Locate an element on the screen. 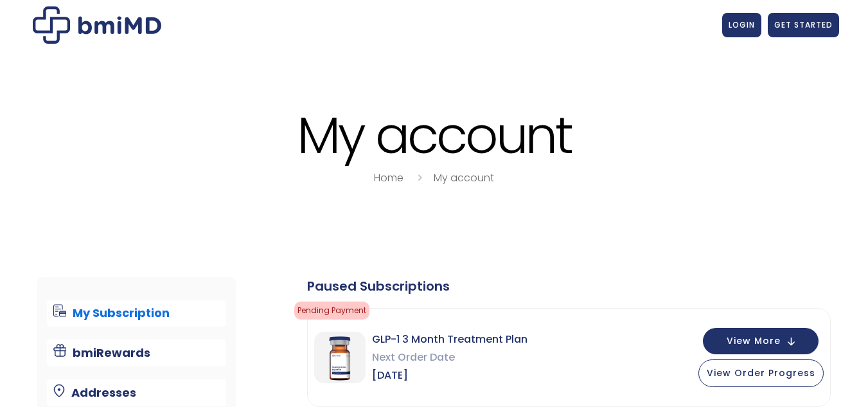 The image size is (868, 407). button: View Order Progress is located at coordinates (761, 373).